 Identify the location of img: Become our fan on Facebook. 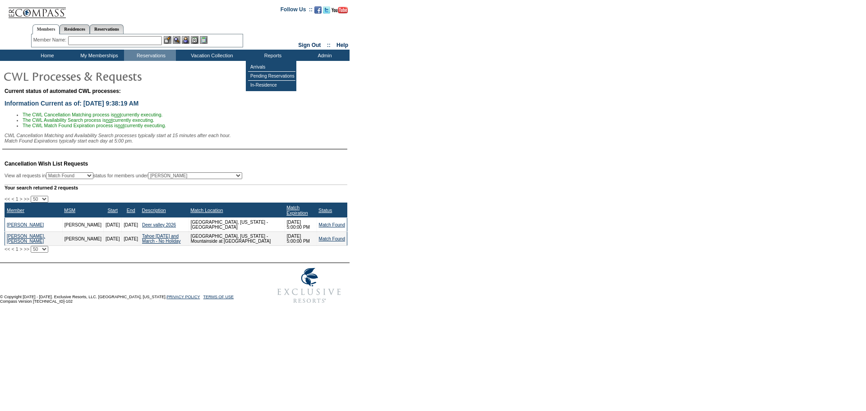
(318, 10).